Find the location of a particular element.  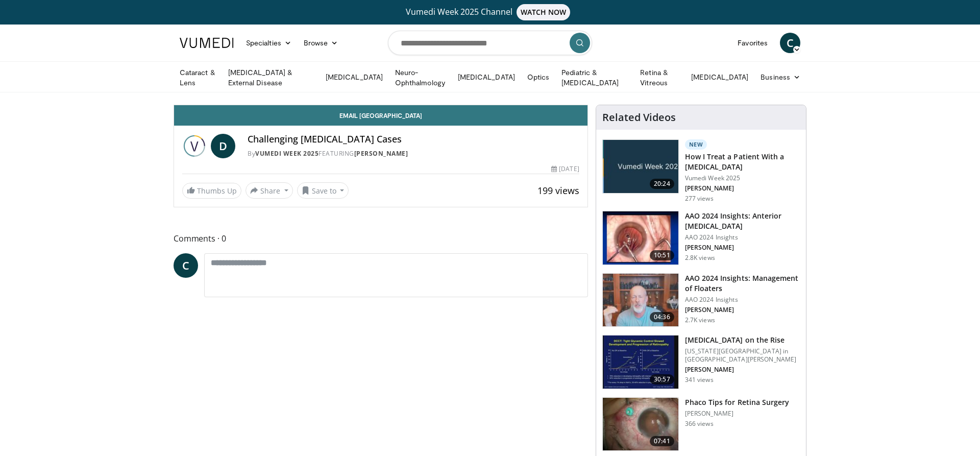

img: 4ce8c11a-29c2-4c44-a801-4e6d49003971.150x105_q85_crop-smart_upscale.jpg is located at coordinates (641, 362).